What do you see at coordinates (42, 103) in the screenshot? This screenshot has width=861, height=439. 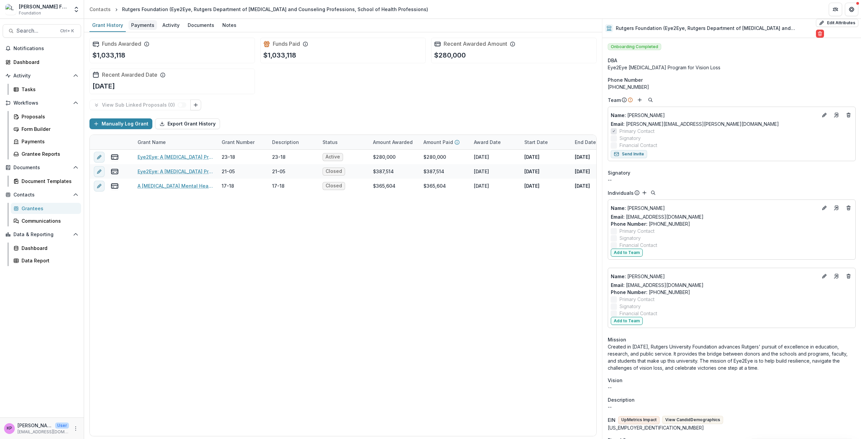 I see `span: Workflows` at bounding box center [42, 103].